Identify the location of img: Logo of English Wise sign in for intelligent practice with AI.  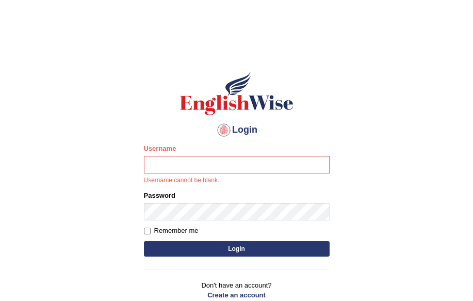
(237, 93).